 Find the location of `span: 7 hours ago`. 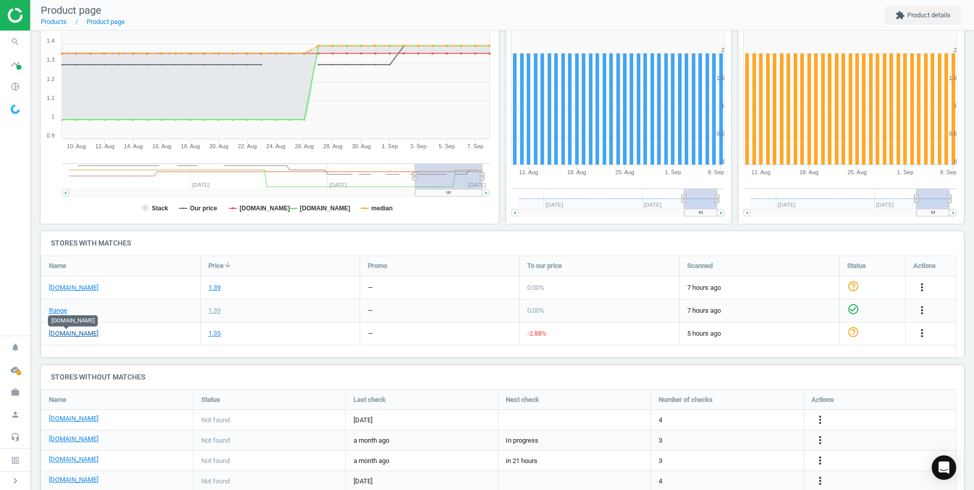

span: 7 hours ago is located at coordinates (759, 311).